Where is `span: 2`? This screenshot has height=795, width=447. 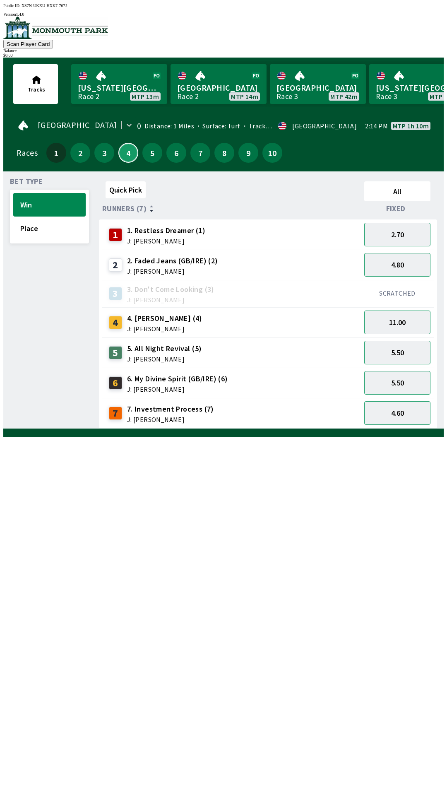
span: 2 is located at coordinates (80, 153).